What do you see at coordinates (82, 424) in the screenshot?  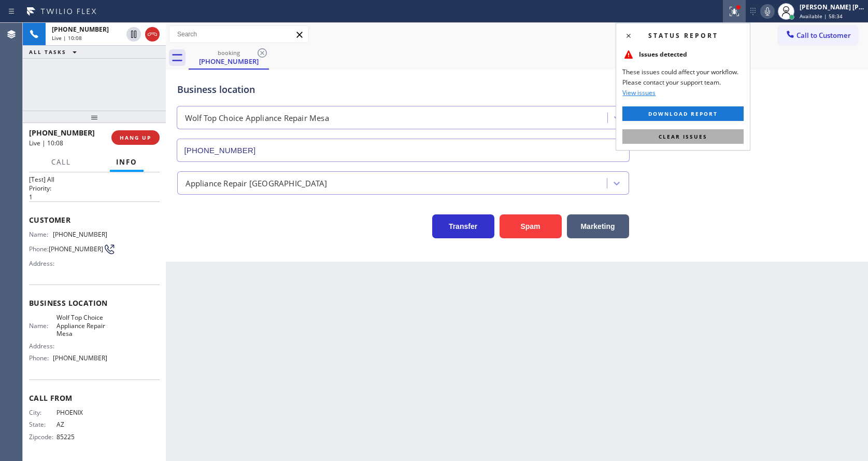 I see `span: AZ` at bounding box center [82, 424].